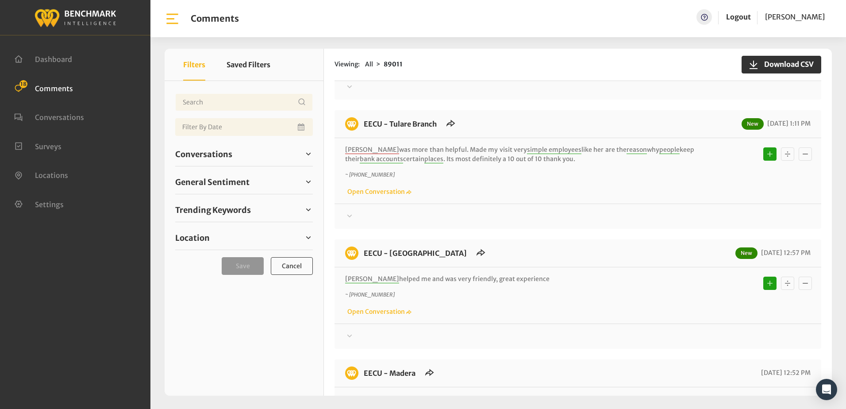 The image size is (846, 409). What do you see at coordinates (41, 174) in the screenshot?
I see `a: Locations` at bounding box center [41, 174].